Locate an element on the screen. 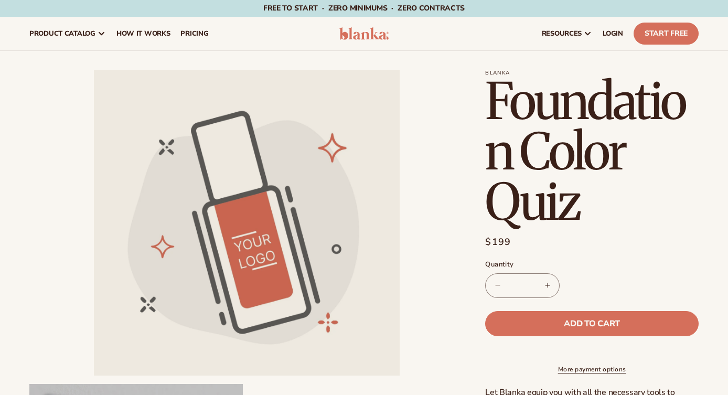 The image size is (728, 395). a: resources is located at coordinates (567, 34).